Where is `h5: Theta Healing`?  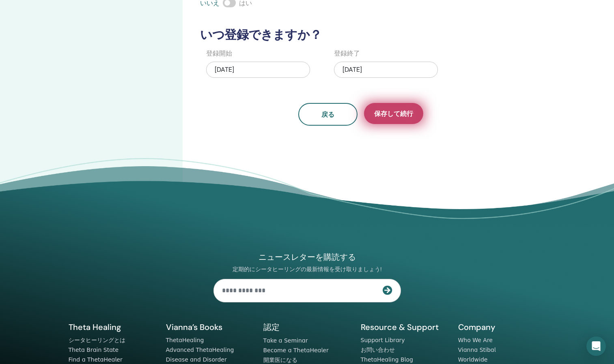 h5: Theta Healing is located at coordinates (112, 327).